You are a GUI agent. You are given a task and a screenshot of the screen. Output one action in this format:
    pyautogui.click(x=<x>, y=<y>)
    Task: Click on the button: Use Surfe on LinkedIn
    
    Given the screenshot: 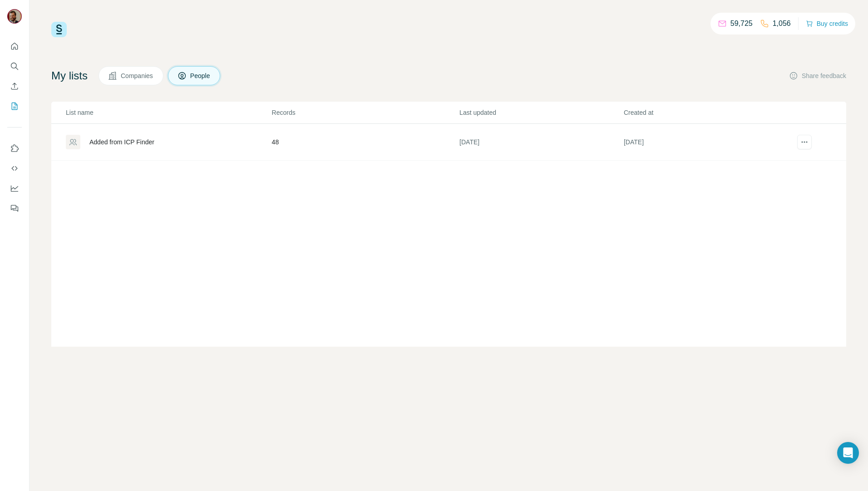 What is the action you would take?
    pyautogui.click(x=15, y=148)
    